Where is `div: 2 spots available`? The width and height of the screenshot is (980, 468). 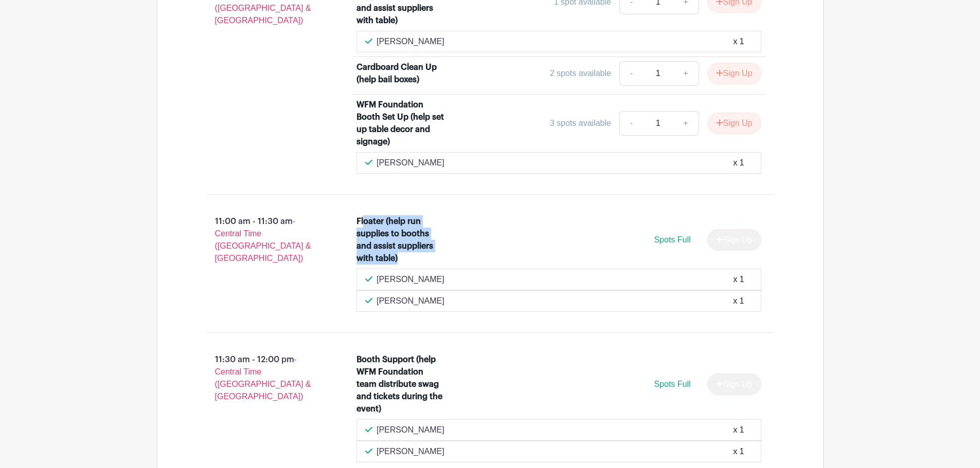
div: 2 spots available is located at coordinates (580, 74).